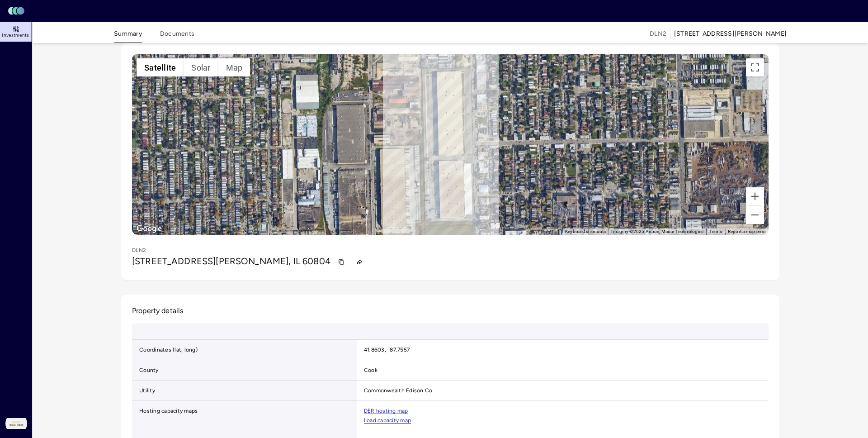 The image size is (868, 438). I want to click on a: Terms, so click(715, 231).